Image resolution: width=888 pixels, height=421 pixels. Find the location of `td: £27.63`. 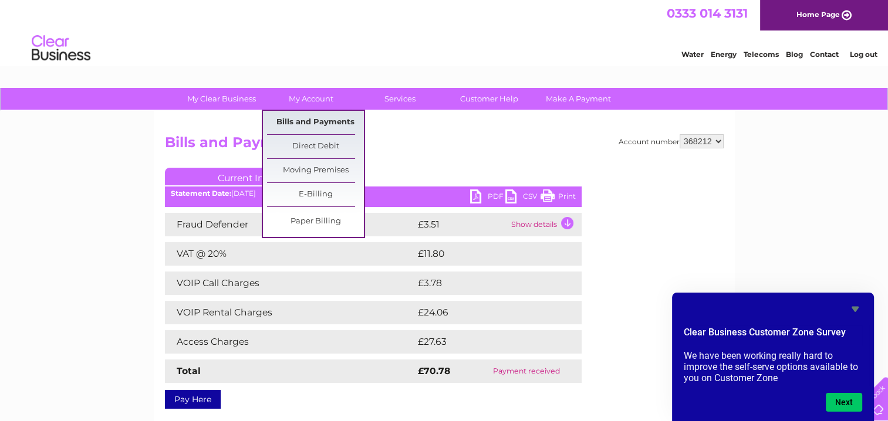

td: £27.63 is located at coordinates (486, 342).